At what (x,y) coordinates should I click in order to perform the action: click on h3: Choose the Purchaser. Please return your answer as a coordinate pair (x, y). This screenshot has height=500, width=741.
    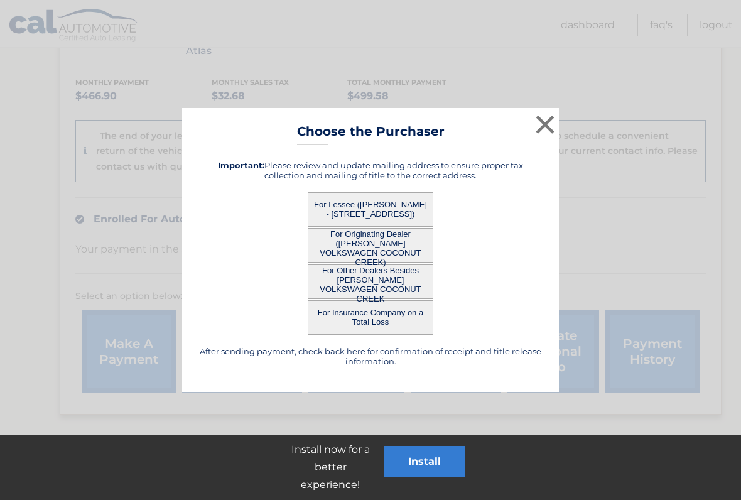
    Looking at the image, I should click on (370, 134).